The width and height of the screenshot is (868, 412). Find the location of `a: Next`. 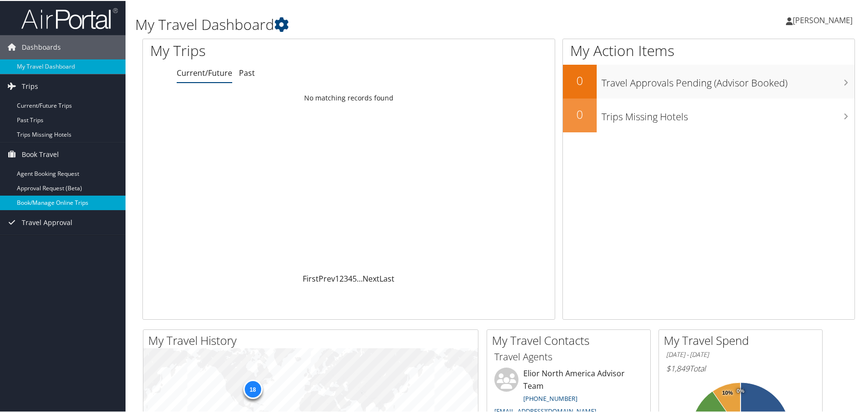

a: Next is located at coordinates (371, 278).